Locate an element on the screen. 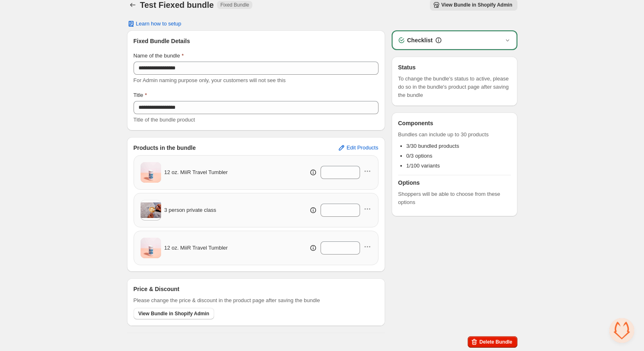 This screenshot has width=644, height=351. h3: Price & Discount is located at coordinates (157, 289).